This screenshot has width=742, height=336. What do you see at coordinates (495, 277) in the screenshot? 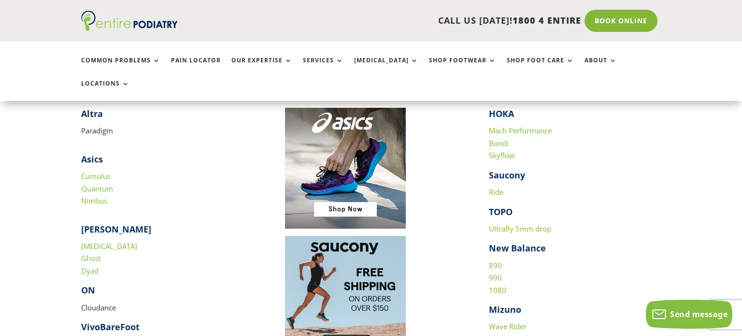
I see `a: 990` at bounding box center [495, 277].